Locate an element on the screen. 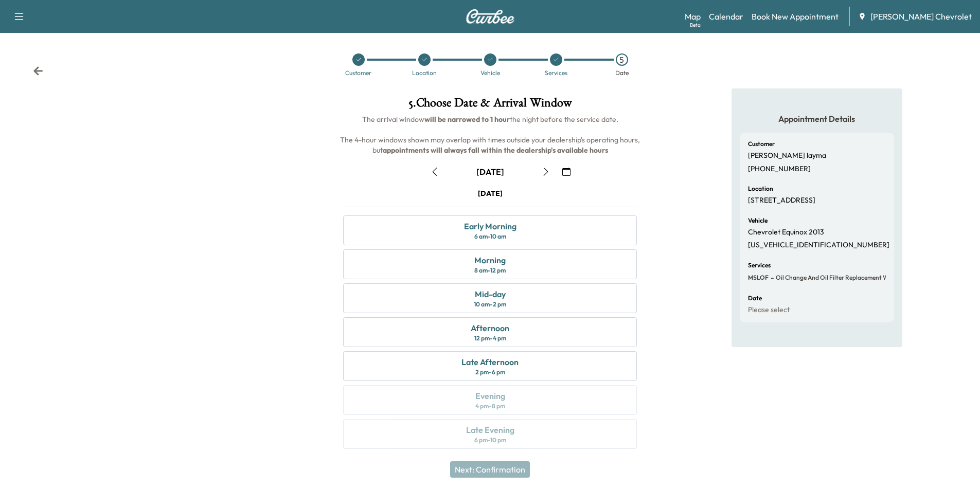 Image resolution: width=980 pixels, height=490 pixels. a: Book New Appointment is located at coordinates (795, 17).